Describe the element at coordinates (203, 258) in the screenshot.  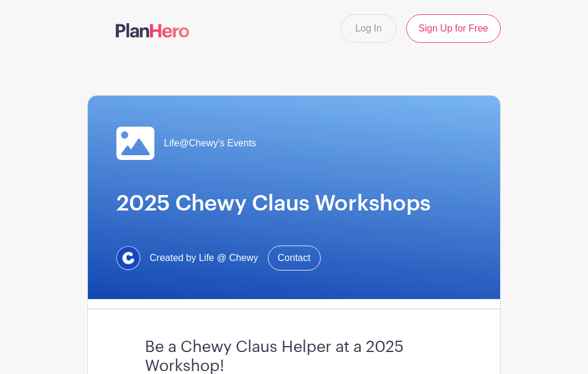
I see `span: Created by Life @ Chewy` at that location.